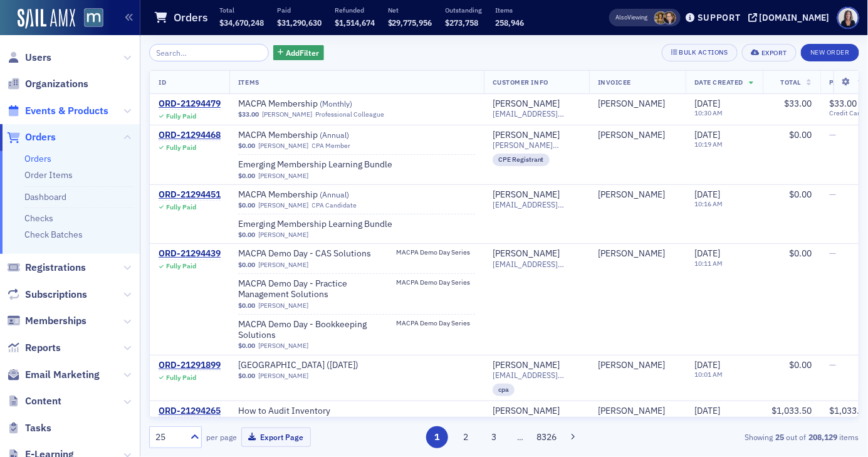  Describe the element at coordinates (317, 289) in the screenshot. I see `a: MACPA Demo Day - Practice Management Solutions` at that location.